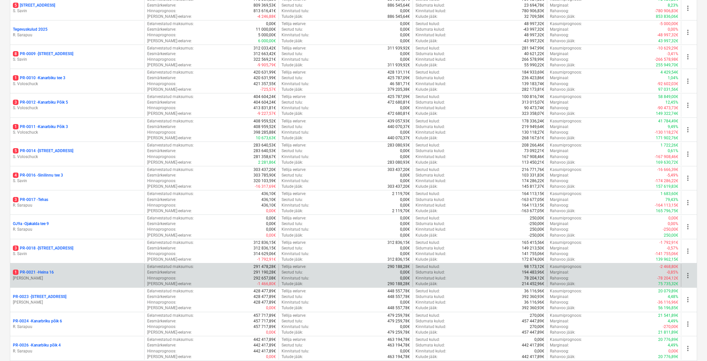 The image size is (707, 361). What do you see at coordinates (399, 138) in the screenshot?
I see `p: 440 070,37€` at bounding box center [399, 138].